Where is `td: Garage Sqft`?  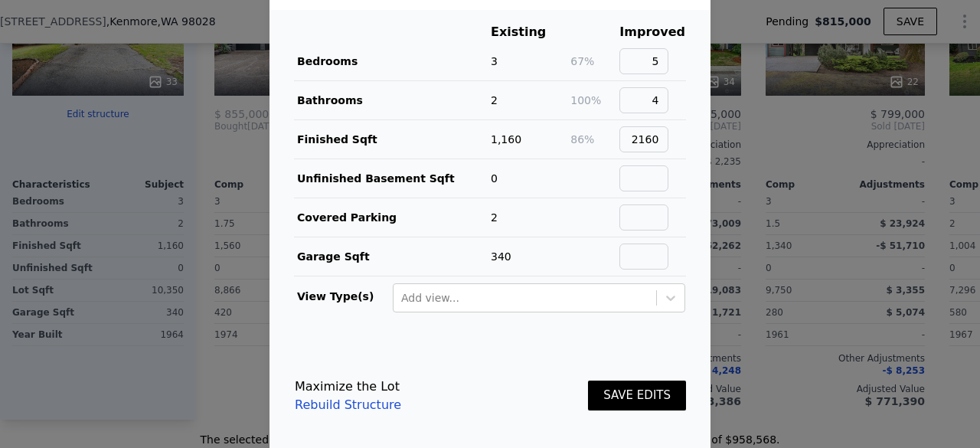
td: Garage Sqft is located at coordinates (392, 256).